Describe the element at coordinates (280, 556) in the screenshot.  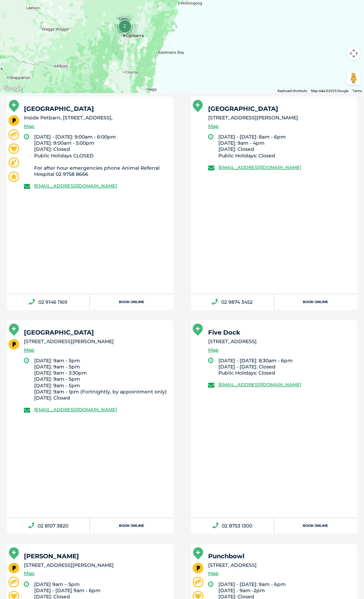
I see `h5: Punchbowl` at that location.